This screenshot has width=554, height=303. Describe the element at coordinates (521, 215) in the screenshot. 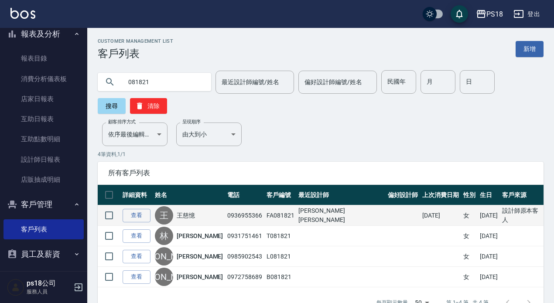

I see `td: 設計師原本客人` at that location.